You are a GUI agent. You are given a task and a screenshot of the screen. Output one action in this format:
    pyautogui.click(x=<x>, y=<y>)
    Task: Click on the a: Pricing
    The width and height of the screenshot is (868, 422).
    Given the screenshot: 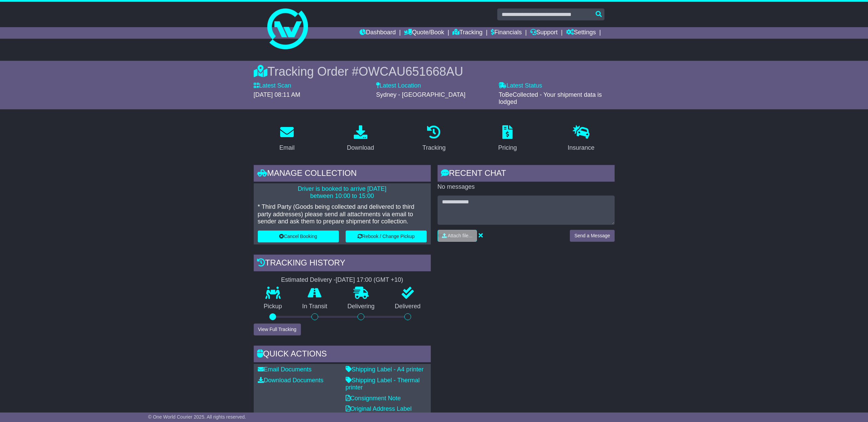 What is the action you would take?
    pyautogui.click(x=507, y=139)
    